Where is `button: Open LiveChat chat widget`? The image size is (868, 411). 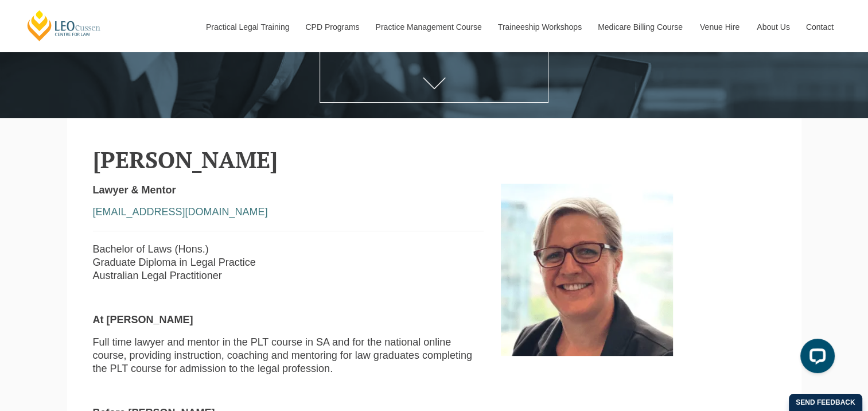
button: Open LiveChat chat widget is located at coordinates (26, 22).